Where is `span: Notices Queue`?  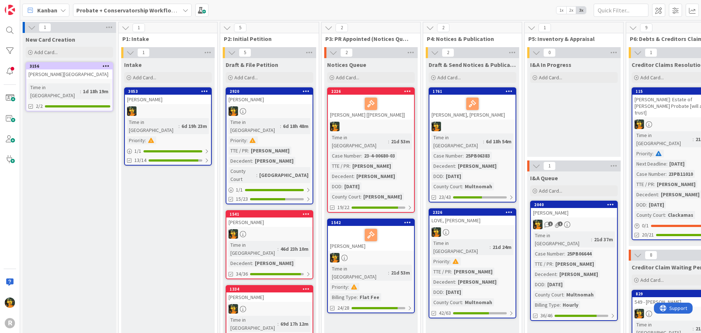 span: Notices Queue is located at coordinates (346, 65).